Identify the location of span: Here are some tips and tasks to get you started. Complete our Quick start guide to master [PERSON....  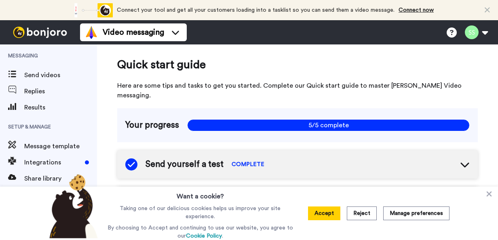
(297, 90).